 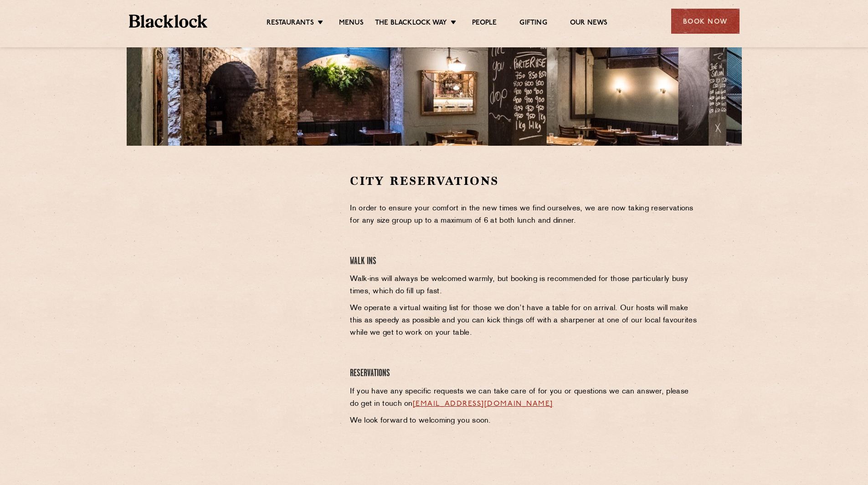 What do you see at coordinates (524, 215) in the screenshot?
I see `p: In order to ensure your comfort in the new times we find ourselves, we are now taking reservation...` at bounding box center [524, 215].